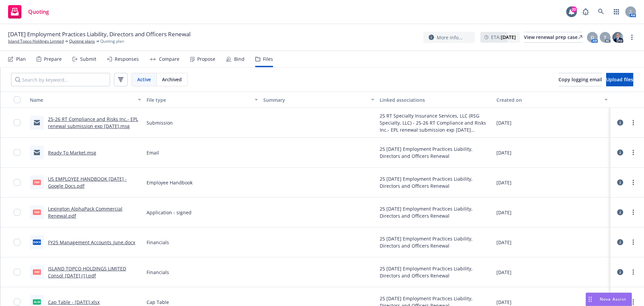  I want to click on div: Name, so click(82, 100).